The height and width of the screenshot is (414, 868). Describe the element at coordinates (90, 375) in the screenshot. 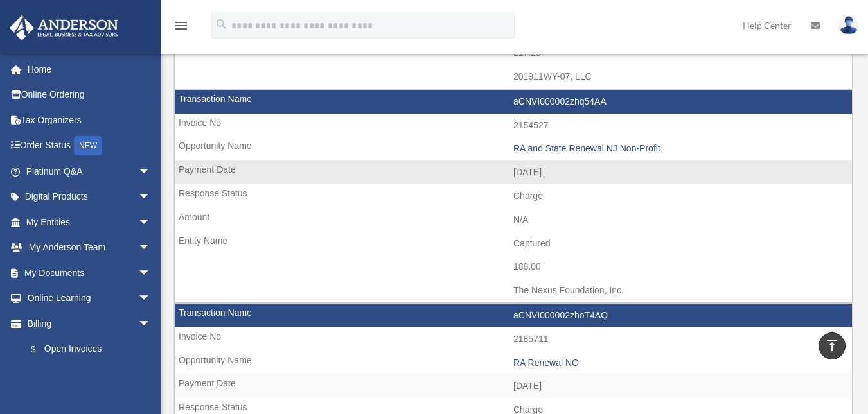

I see `a: Past Invoices` at that location.